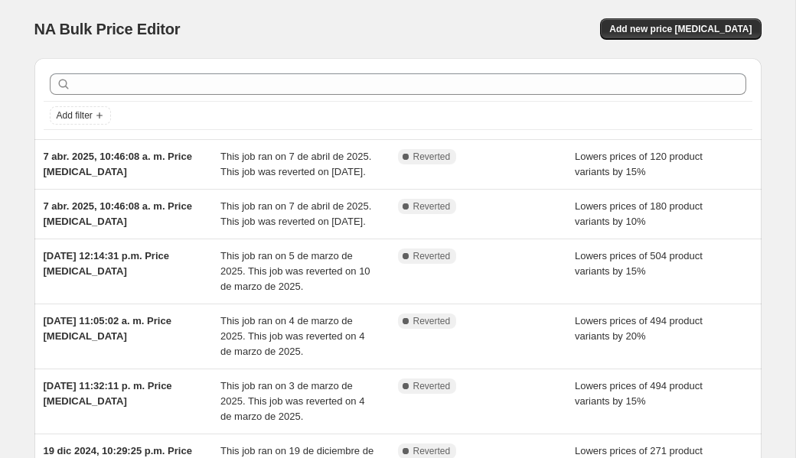  Describe the element at coordinates (74, 116) in the screenshot. I see `span: Add filter` at that location.